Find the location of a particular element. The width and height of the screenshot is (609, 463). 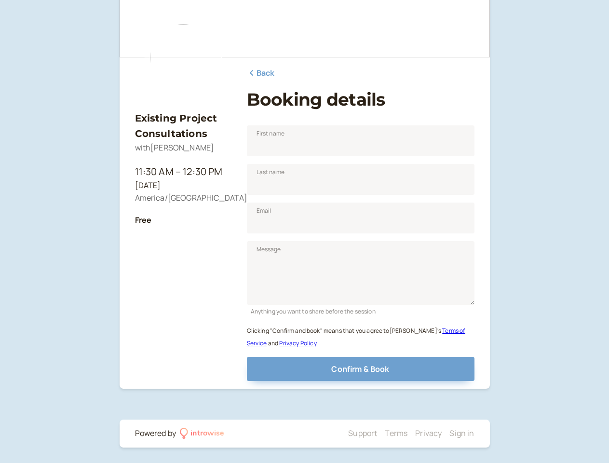

textarea: Message is located at coordinates (361, 273).